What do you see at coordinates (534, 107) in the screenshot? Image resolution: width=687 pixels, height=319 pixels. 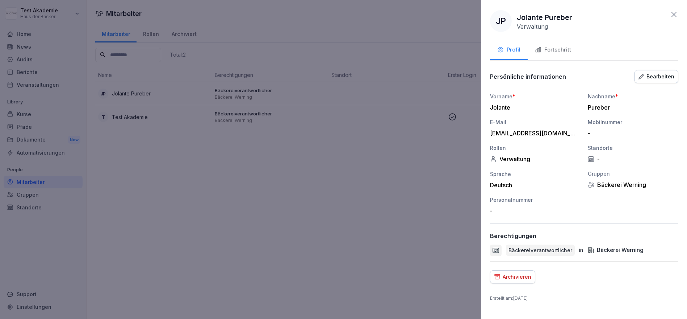 I see `div: Jolante` at bounding box center [534, 107].